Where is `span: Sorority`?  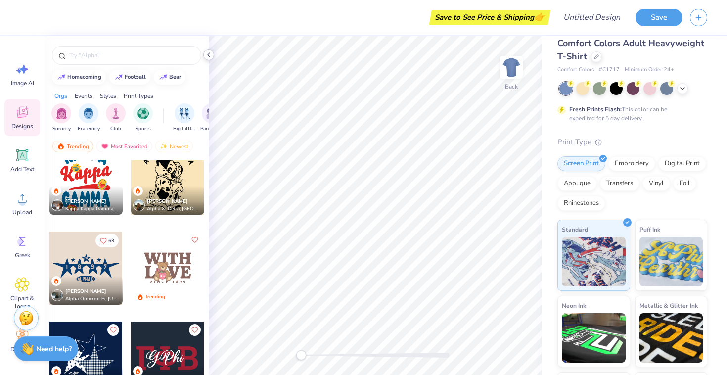 span: Sorority is located at coordinates (61, 129).